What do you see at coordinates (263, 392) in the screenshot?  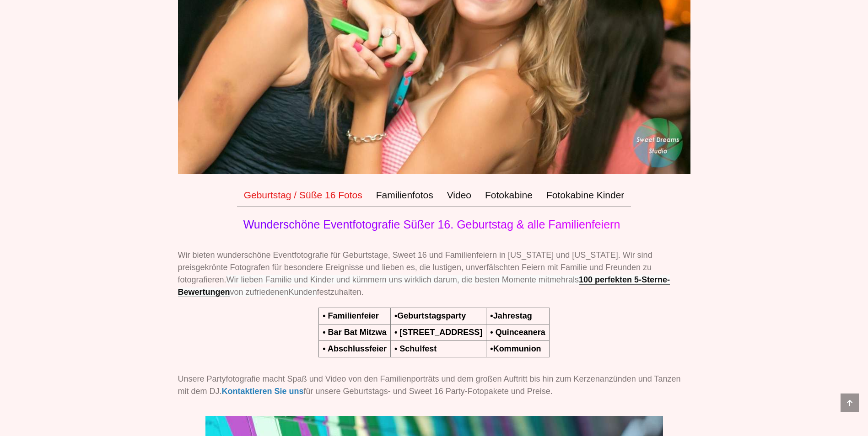 I see `a: Kontaktieren Sie uns` at bounding box center [263, 392].